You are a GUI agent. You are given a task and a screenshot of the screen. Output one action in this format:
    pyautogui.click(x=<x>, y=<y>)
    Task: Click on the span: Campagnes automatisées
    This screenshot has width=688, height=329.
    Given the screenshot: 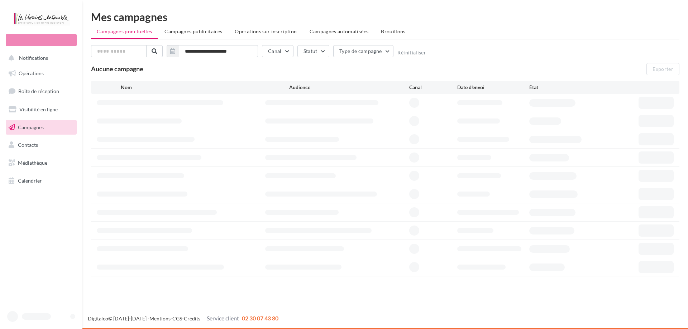 What is the action you would take?
    pyautogui.click(x=339, y=31)
    